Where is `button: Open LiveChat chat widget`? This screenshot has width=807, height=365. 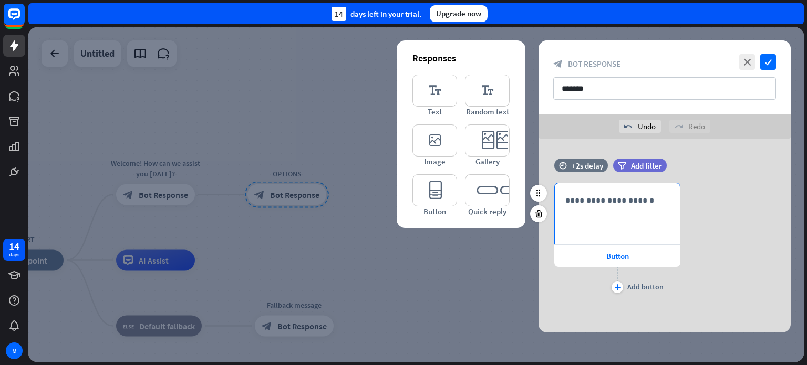 button: Open LiveChat chat widget is located at coordinates (24, 20).